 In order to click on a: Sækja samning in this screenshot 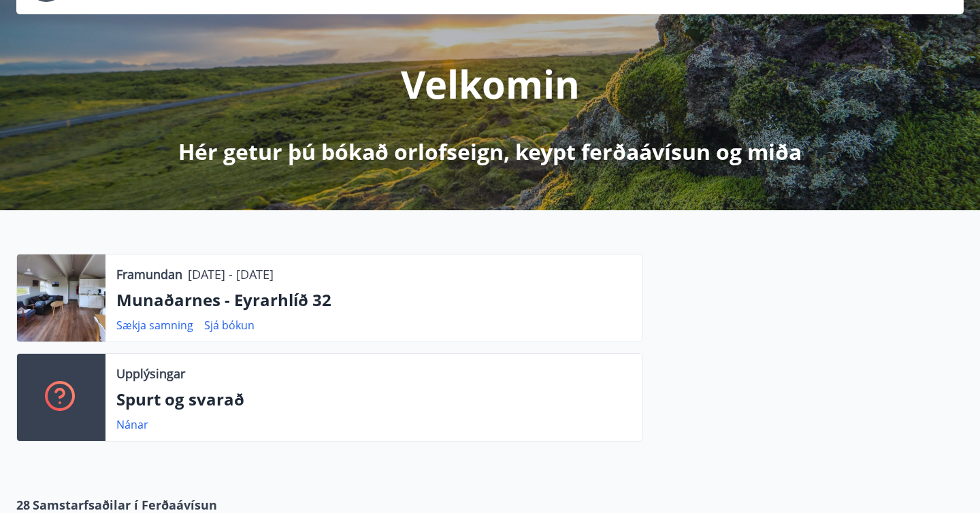, I will do `click(155, 325)`.